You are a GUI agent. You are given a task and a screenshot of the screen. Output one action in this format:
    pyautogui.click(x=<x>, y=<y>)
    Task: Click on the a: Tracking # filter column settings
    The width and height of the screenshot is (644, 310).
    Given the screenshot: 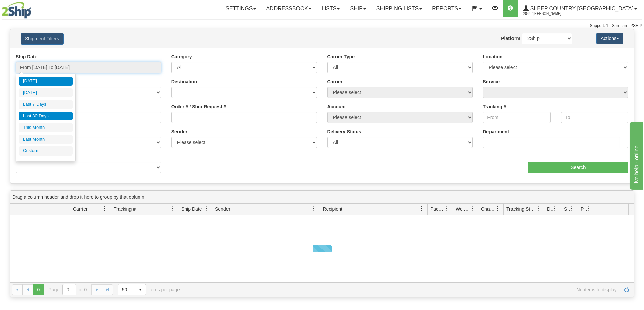 What is the action you would take?
    pyautogui.click(x=172, y=209)
    